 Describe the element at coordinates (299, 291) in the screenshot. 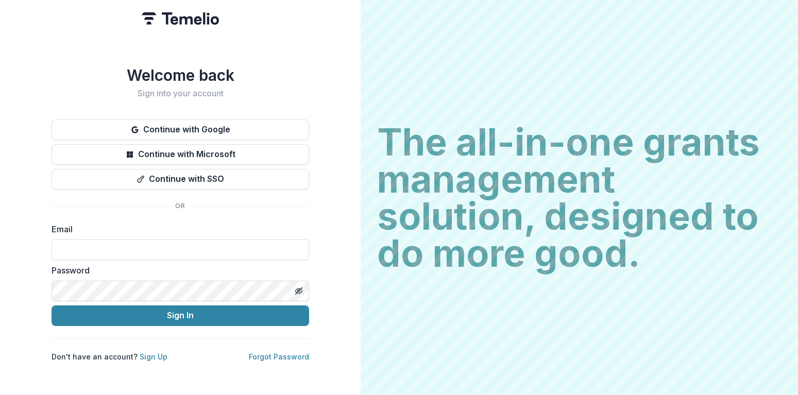

I see `button: Toggle password visibility` at that location.